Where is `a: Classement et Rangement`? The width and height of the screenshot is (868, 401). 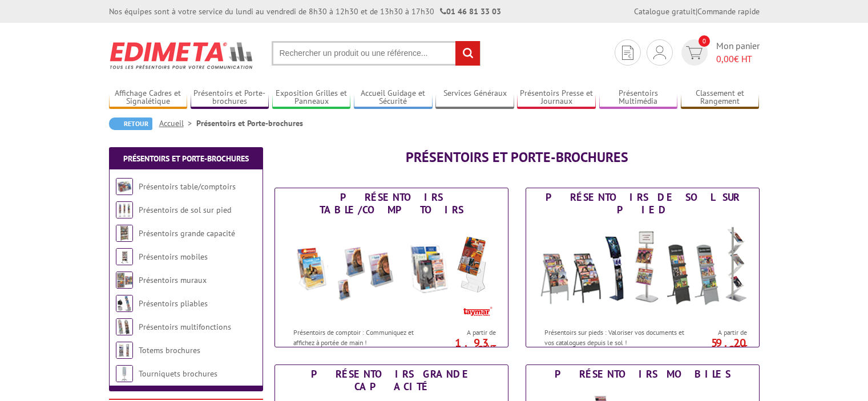 a: Classement et Rangement is located at coordinates (720, 97).